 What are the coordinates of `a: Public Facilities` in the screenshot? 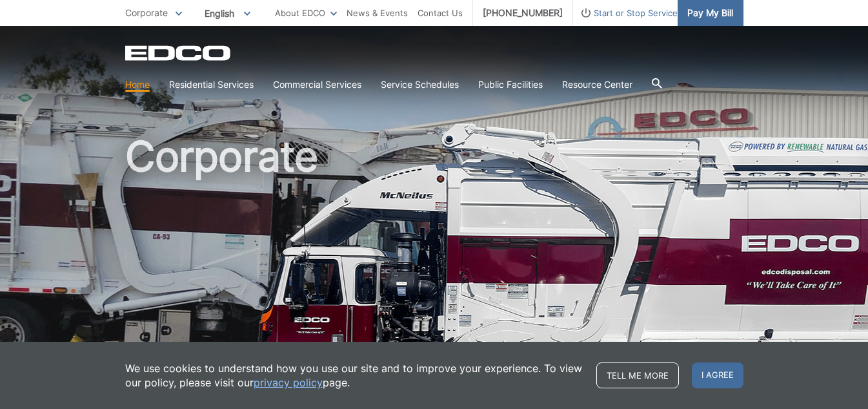 It's located at (511, 84).